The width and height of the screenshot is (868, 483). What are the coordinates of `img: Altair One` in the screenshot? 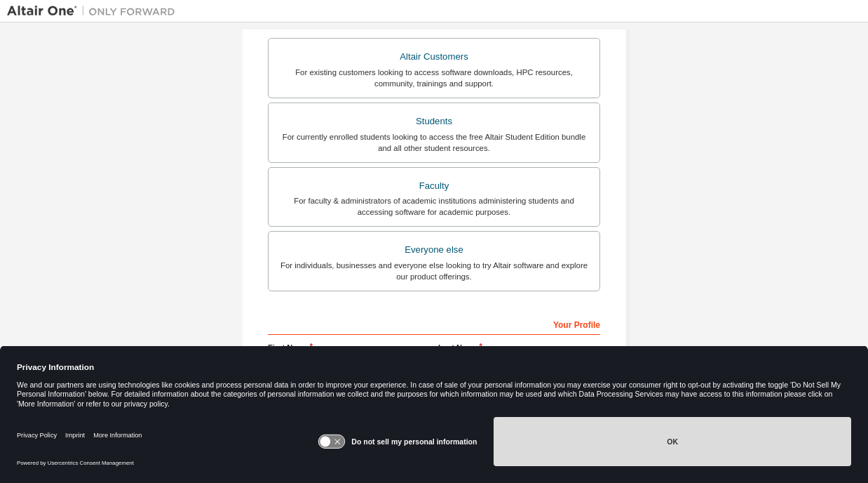 It's located at (95, 11).